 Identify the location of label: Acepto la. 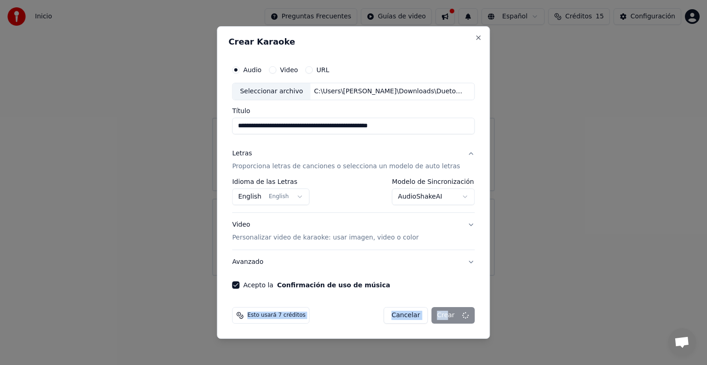
(316, 285).